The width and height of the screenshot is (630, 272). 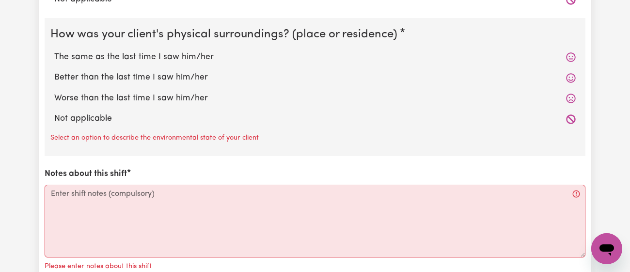 What do you see at coordinates (315, 119) in the screenshot?
I see `label: Not applicable` at bounding box center [315, 119].